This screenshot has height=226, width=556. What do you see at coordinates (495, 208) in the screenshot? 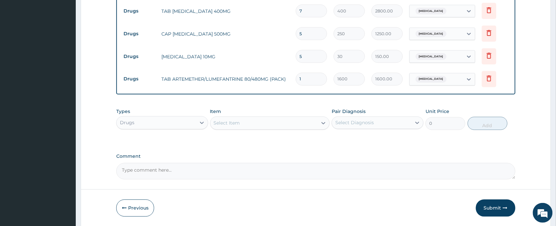
I see `button: Submit` at bounding box center [495, 208].